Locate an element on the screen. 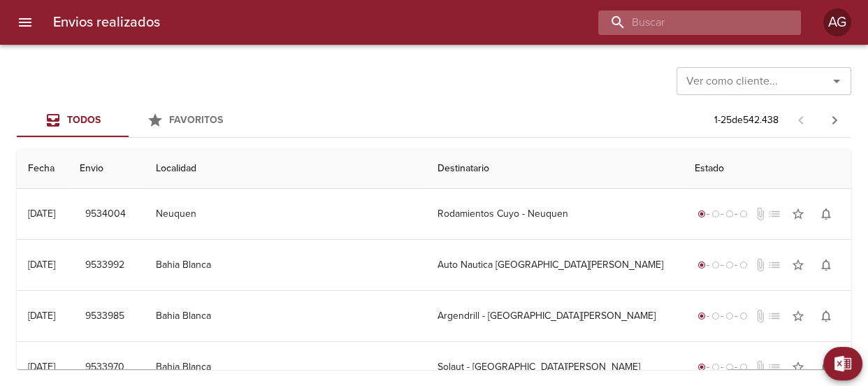 The image size is (868, 386). button: 9534004 is located at coordinates (105, 214).